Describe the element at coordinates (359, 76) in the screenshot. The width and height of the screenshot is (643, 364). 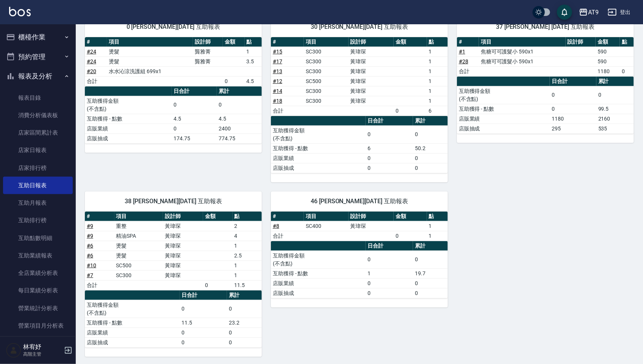
I see `table: a dense table` at that location.